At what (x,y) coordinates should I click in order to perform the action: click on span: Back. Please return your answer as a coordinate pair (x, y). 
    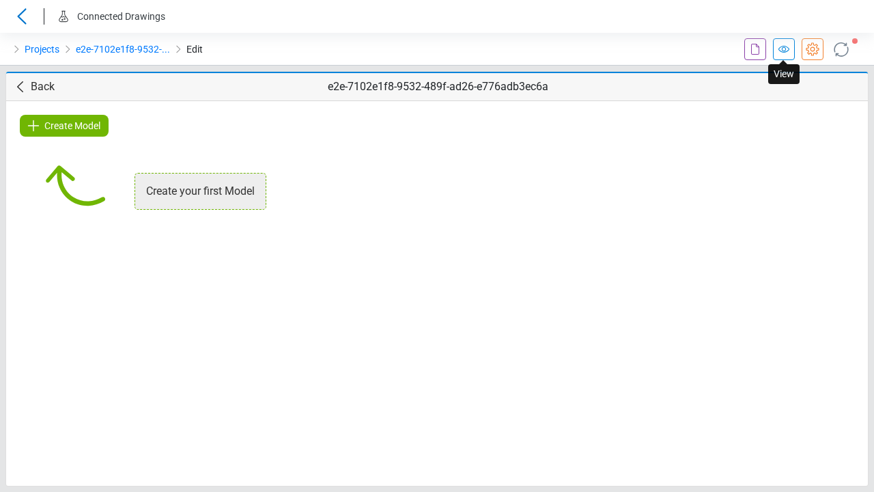
    Looking at the image, I should click on (42, 87).